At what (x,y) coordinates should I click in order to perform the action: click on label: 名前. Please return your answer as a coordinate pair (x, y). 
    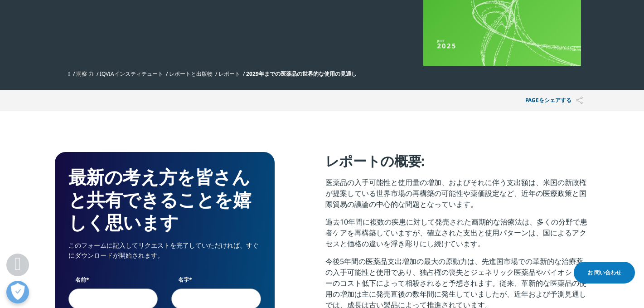
    Looking at the image, I should click on (113, 282).